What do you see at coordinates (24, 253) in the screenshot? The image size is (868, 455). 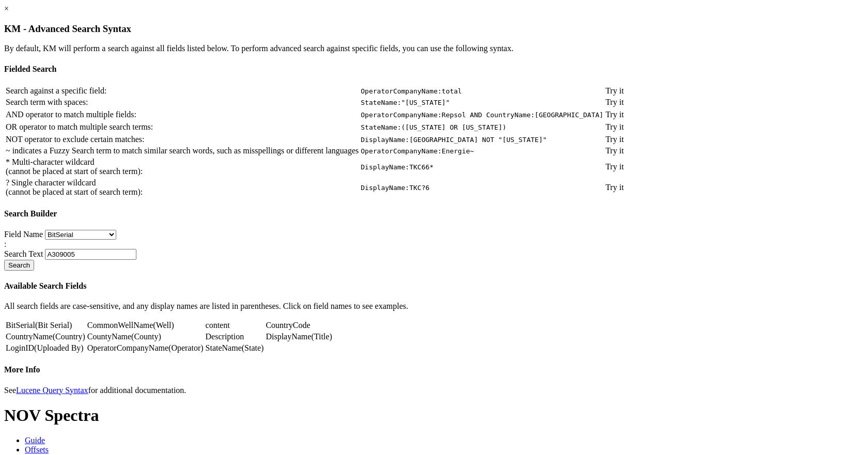 I see `label: Search Text` at bounding box center [24, 253].